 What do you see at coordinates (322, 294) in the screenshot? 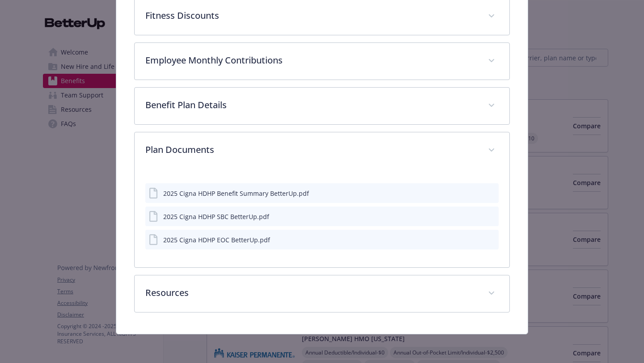
I see `div: Resources` at bounding box center [322, 294].